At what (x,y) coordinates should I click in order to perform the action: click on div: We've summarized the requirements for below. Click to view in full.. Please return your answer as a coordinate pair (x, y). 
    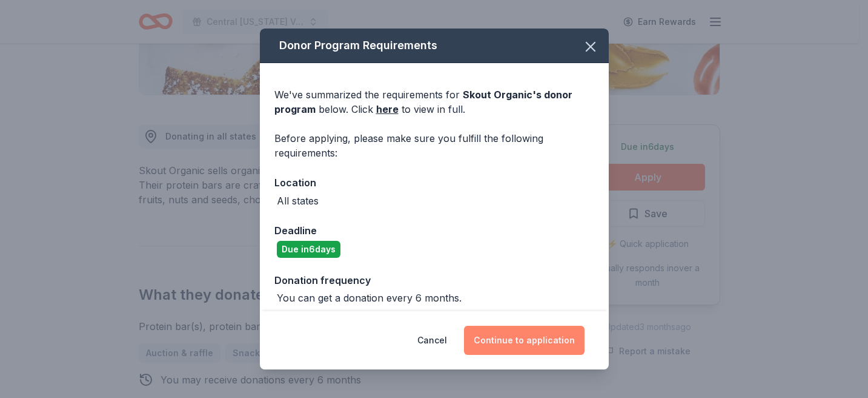
    Looking at the image, I should click on (434, 102).